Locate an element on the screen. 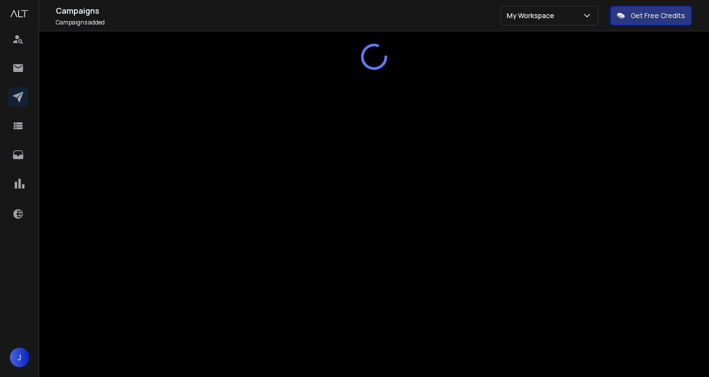  img: logo is located at coordinates (20, 14).